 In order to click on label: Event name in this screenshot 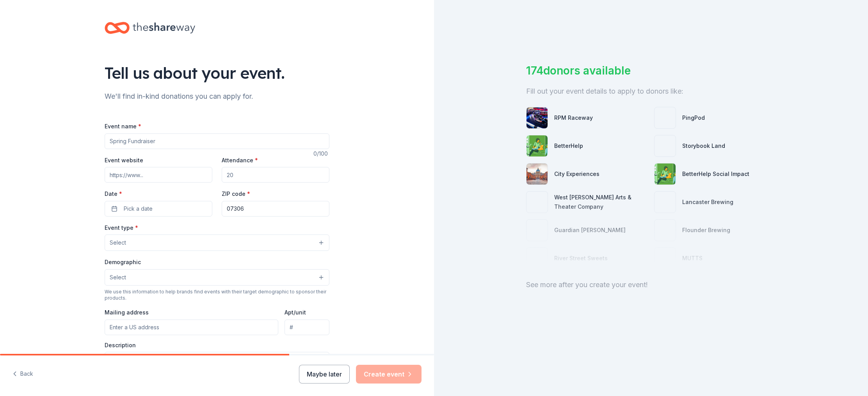, I will do `click(123, 126)`.